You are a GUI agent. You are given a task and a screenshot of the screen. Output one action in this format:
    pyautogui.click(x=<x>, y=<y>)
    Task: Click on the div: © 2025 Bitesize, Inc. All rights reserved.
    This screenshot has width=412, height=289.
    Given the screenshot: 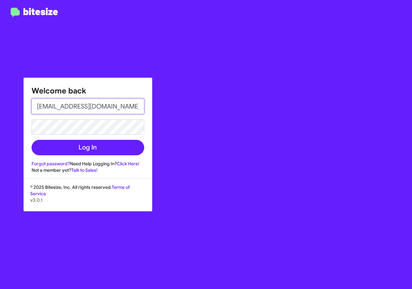 What is the action you would take?
    pyautogui.click(x=88, y=197)
    